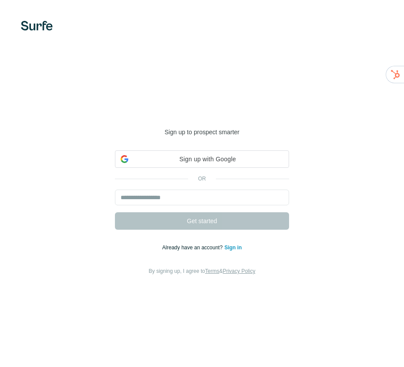  Describe the element at coordinates (193, 247) in the screenshot. I see `span: Already have an account?` at that location.